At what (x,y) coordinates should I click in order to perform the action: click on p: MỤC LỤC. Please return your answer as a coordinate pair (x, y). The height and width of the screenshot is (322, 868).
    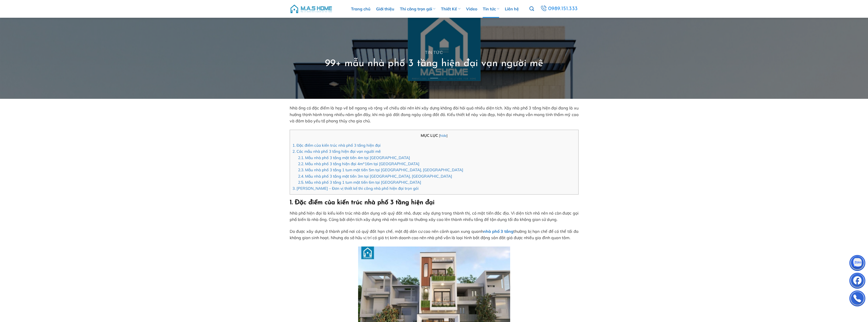
    Looking at the image, I should click on (434, 136).